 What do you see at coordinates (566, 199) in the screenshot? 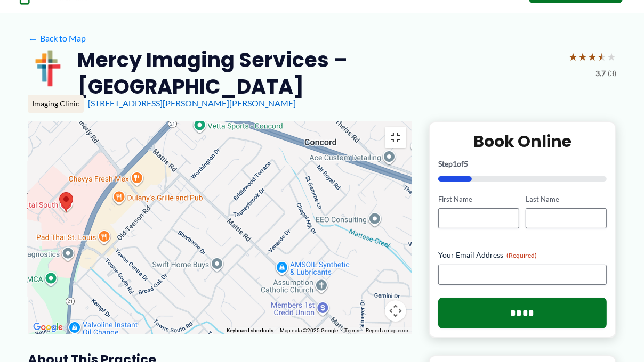
I see `label: Last Name` at bounding box center [566, 199].